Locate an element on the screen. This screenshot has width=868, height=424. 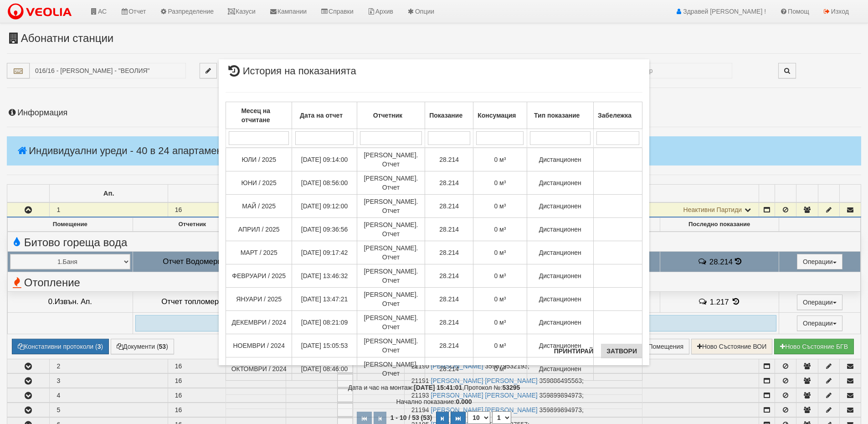
select: Брой редове на страница is located at coordinates (479, 418).